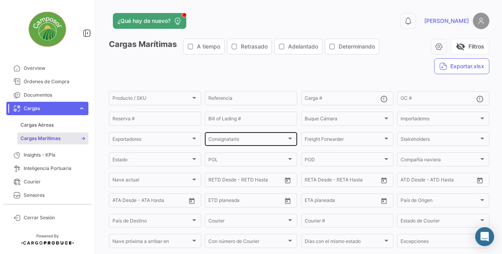 Image resolution: width=502 pixels, height=254 pixels. Describe the element at coordinates (344, 243) in the screenshot. I see `span: Días con el mismo estado` at that location.